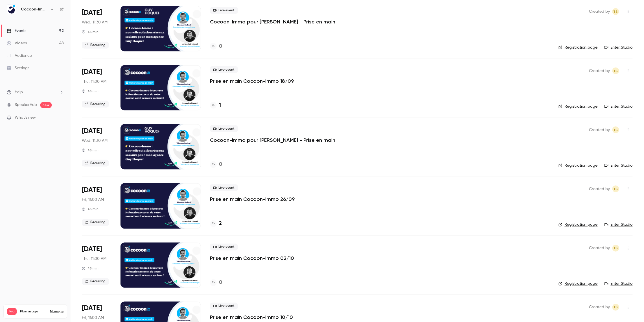  I want to click on div: Sep 26 Fri, 11:00 AM (Europe/Paris), so click(97, 206).